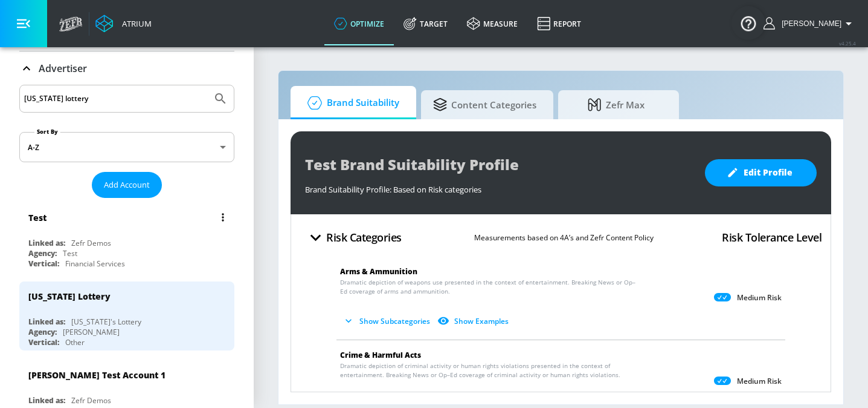 The height and width of the screenshot is (408, 868). I want to click on p: Advertiser, so click(63, 69).